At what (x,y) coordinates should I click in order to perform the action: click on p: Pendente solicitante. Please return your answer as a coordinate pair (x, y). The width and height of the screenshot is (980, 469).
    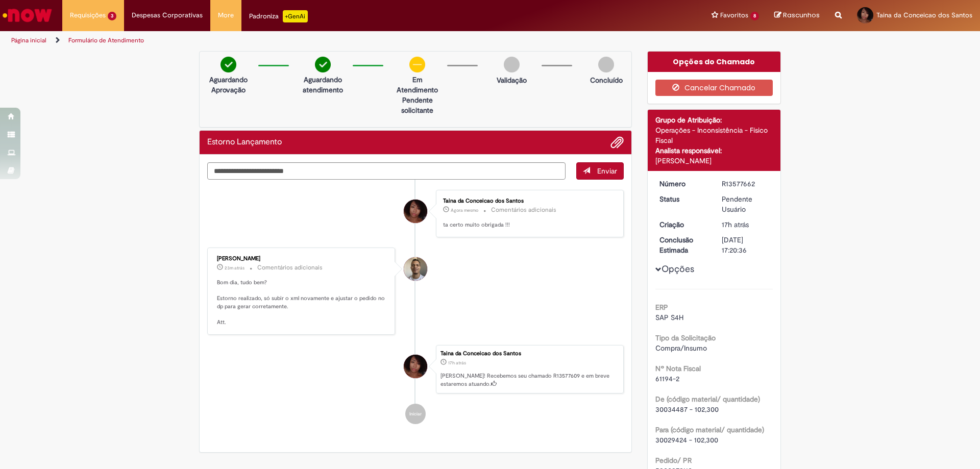
    Looking at the image, I should click on (417, 105).